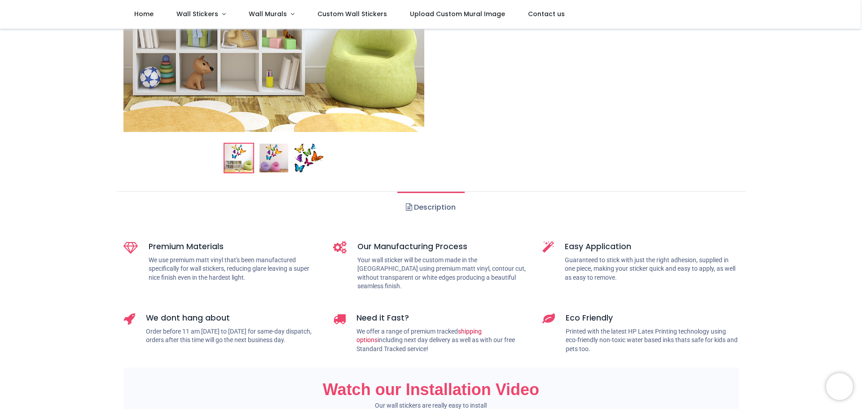  What do you see at coordinates (197, 14) in the screenshot?
I see `span: Wall Stickers` at bounding box center [197, 14].